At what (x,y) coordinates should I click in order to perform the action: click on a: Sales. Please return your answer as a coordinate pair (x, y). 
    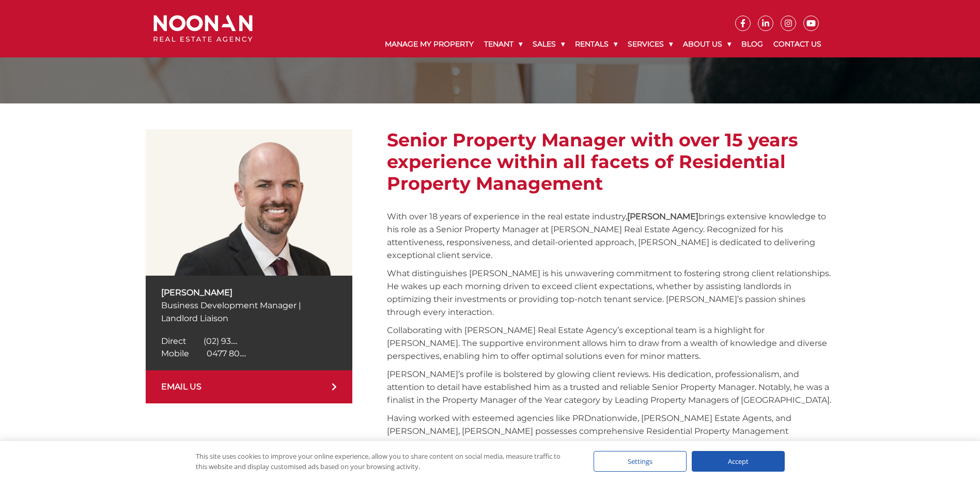
    Looking at the image, I should click on (549, 44).